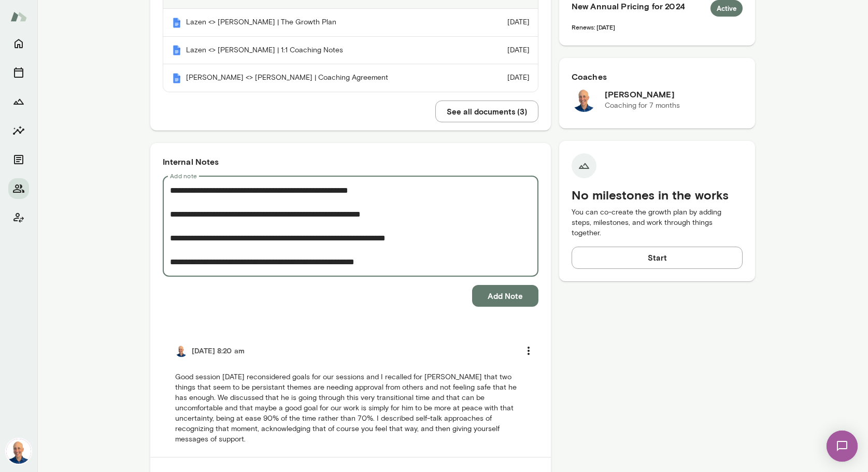  What do you see at coordinates (657, 195) in the screenshot?
I see `h5: No milestones in the works` at bounding box center [657, 195].